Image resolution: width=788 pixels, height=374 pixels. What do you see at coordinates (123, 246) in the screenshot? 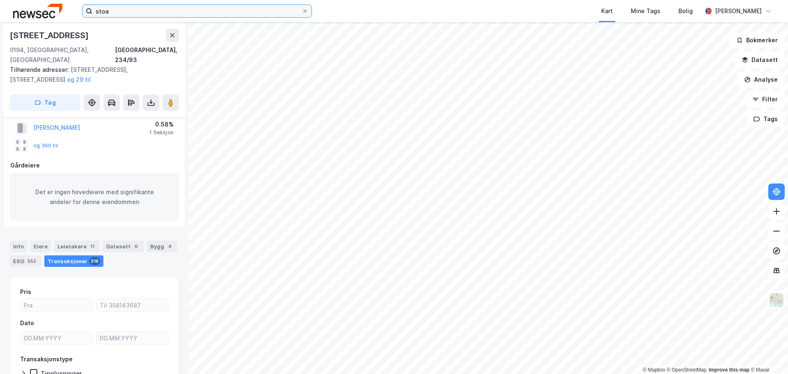
I see `div: Datasett` at bounding box center [123, 246].